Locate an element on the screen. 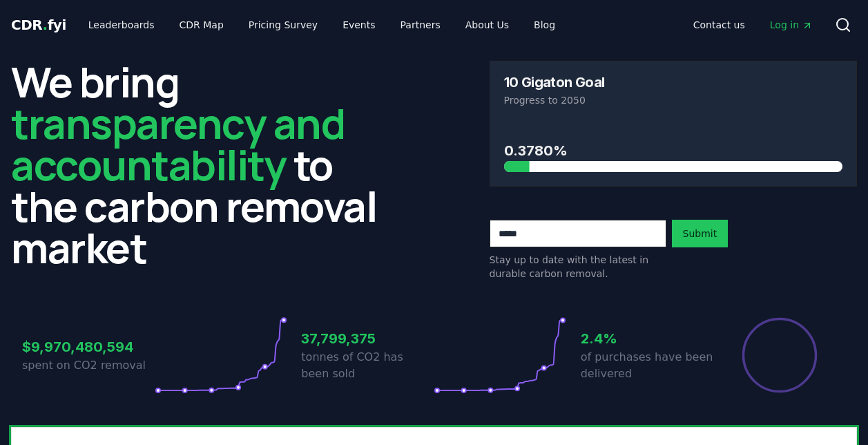  h3: 37,799,375 is located at coordinates (367, 339).